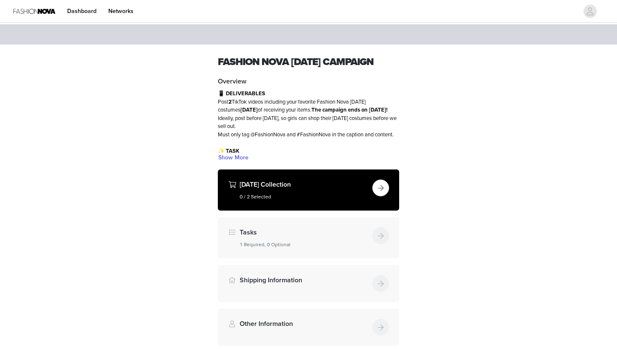 The image size is (617, 349). Describe the element at coordinates (308, 327) in the screenshot. I see `div: Other Information` at that location.